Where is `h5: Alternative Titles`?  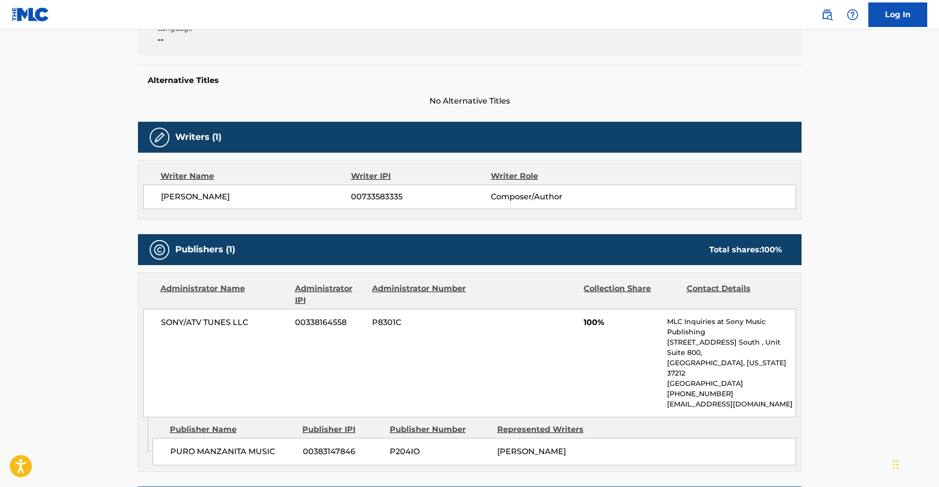
h5: Alternative Titles is located at coordinates (470, 80).